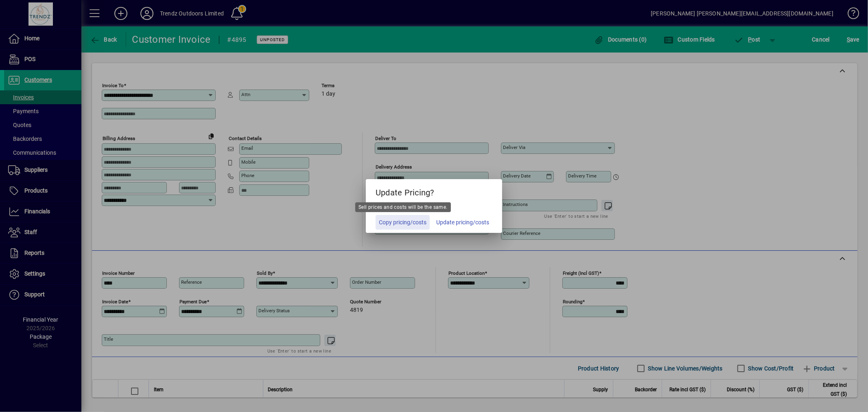  Describe the element at coordinates (434, 191) in the screenshot. I see `h5: Update Pricing?` at that location.